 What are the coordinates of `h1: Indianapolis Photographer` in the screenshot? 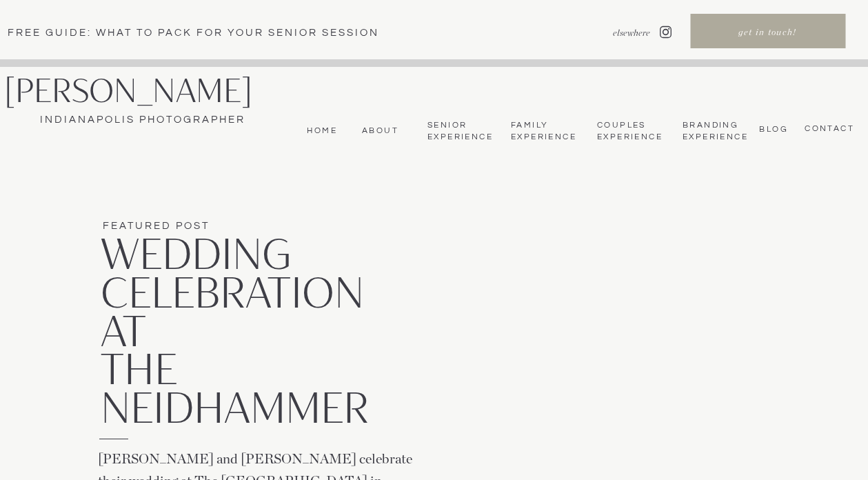 It's located at (142, 120).